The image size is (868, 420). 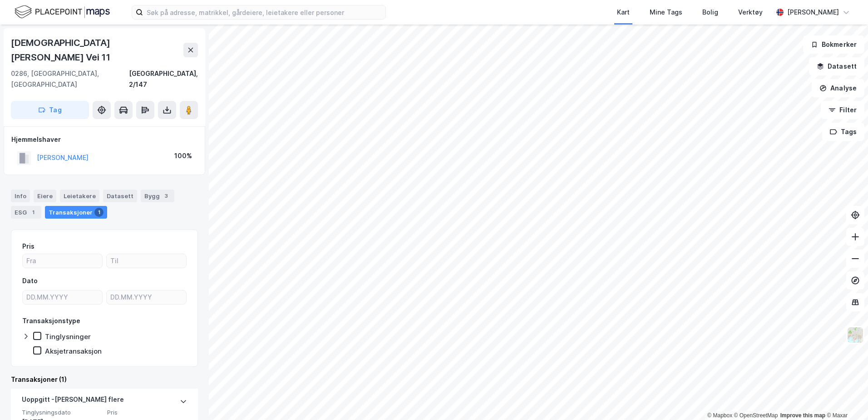 I want to click on input: Søk på adresse, matrikkel, gårdeiere, leietakere eller personer, so click(x=265, y=12).